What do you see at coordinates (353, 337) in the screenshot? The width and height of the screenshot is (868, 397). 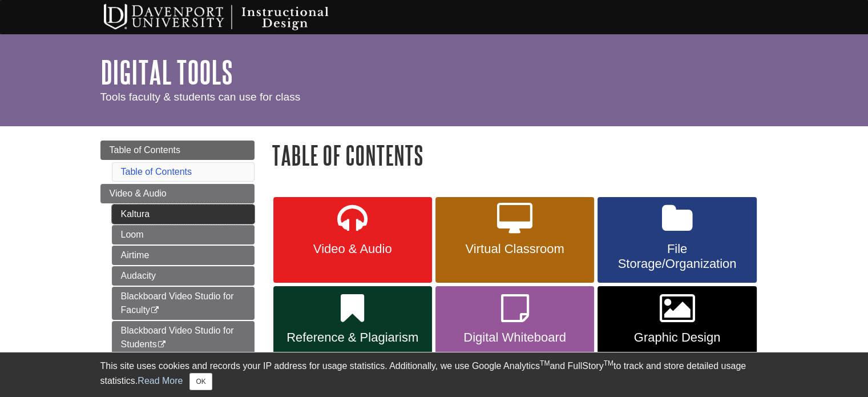 I see `span: Reference & Plagiarism` at bounding box center [353, 337].